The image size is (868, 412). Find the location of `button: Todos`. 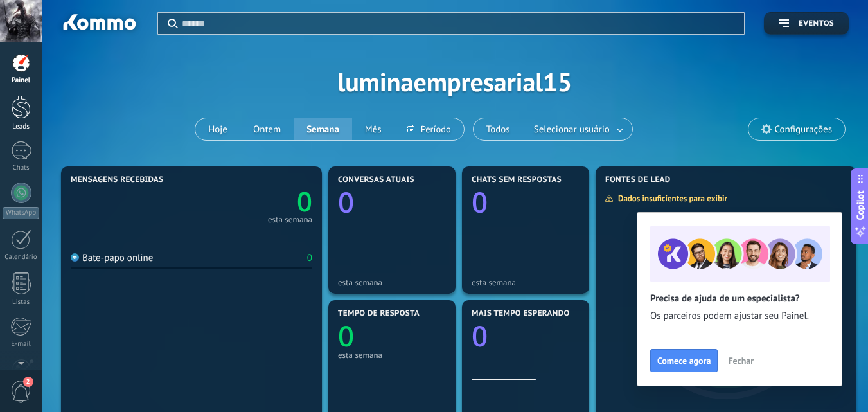

button: Todos is located at coordinates (498, 129).